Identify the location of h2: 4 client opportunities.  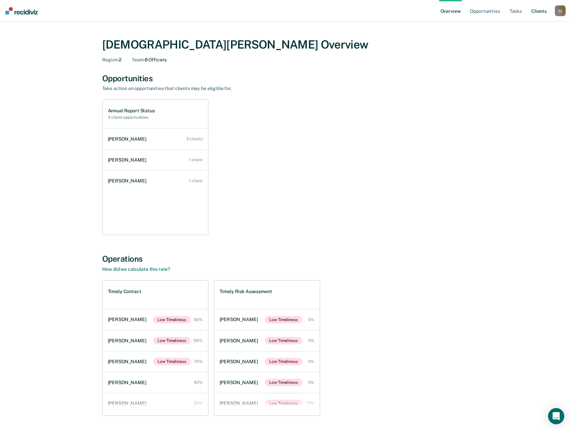
(131, 117).